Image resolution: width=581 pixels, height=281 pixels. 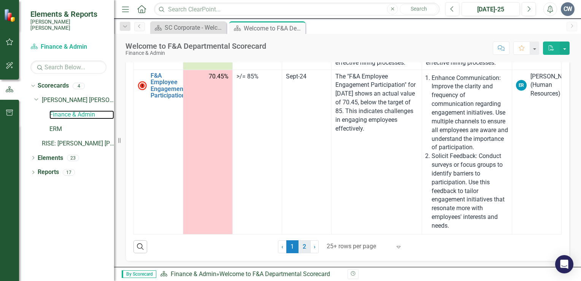 I want to click on div: Finance & Admin, so click(x=196, y=53).